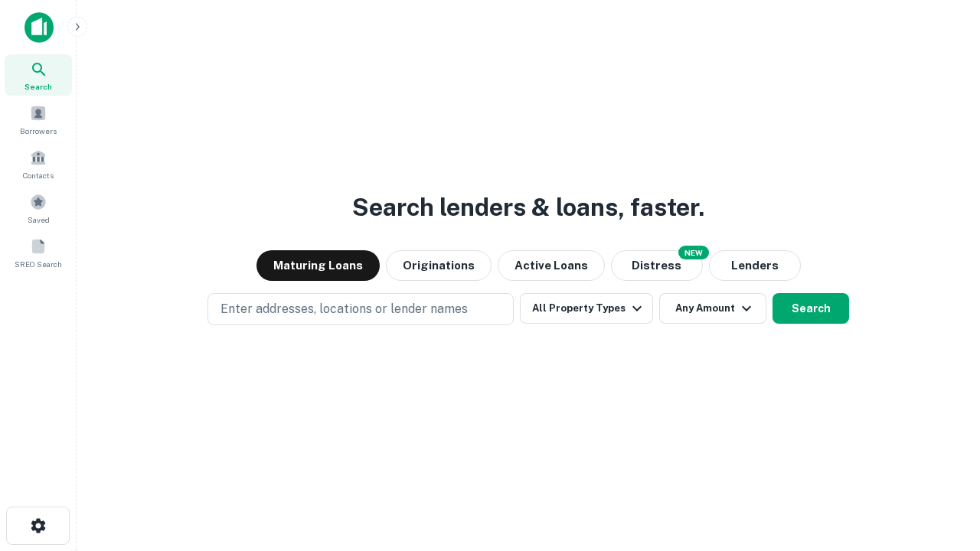  What do you see at coordinates (39, 164) in the screenshot?
I see `a: Contacts` at bounding box center [39, 164].